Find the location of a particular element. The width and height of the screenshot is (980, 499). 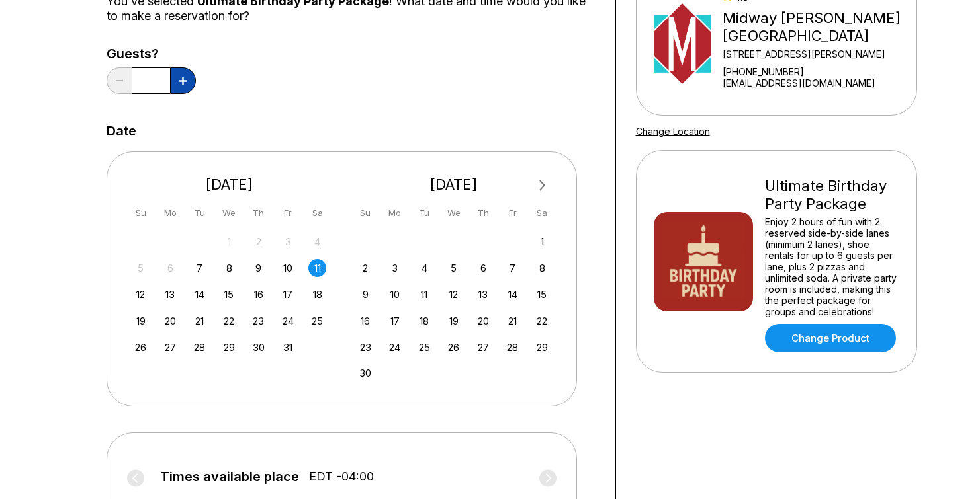

div: Choose Monday, November 3rd, 2025 is located at coordinates (394, 268).